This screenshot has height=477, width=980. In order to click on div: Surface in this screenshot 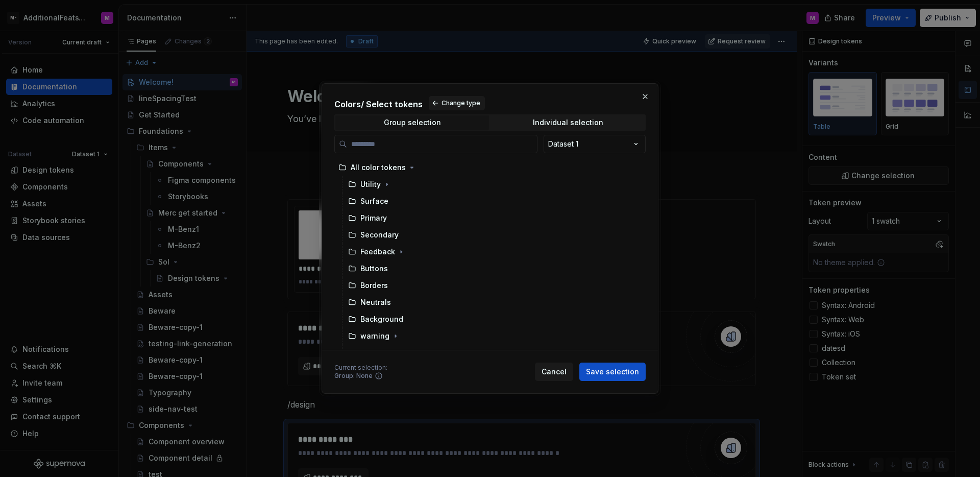, I will do `click(374, 201)`.